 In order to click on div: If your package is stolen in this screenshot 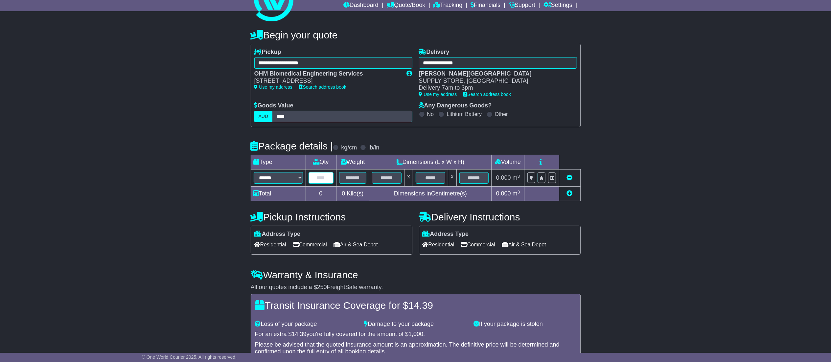, I will do `click(525, 324)`.